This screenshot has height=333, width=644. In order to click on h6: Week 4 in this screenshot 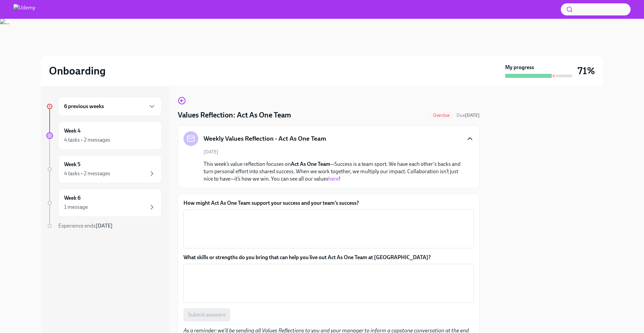, I will do `click(72, 131)`.